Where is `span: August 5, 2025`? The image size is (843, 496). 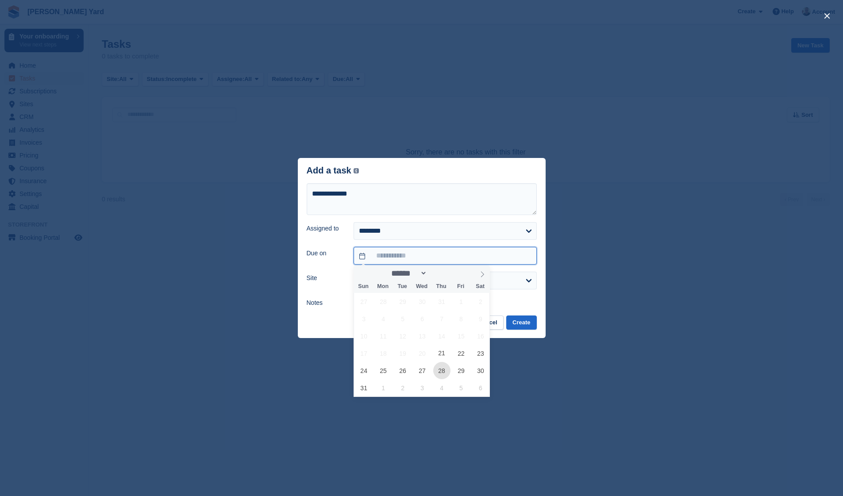 span: August 5, 2025 is located at coordinates (403, 319).